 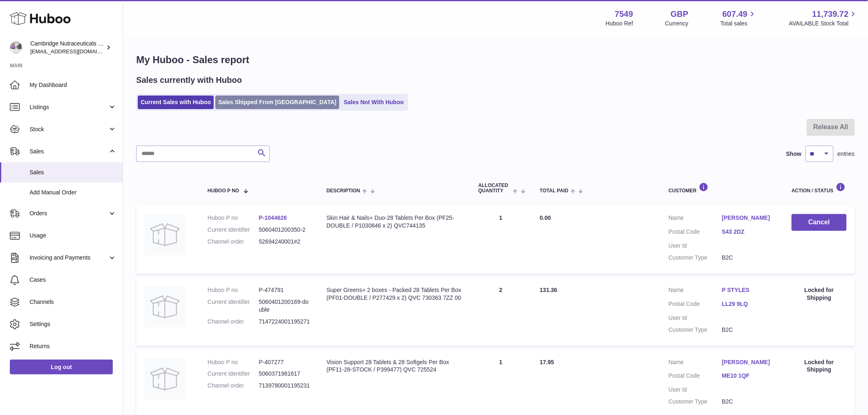 I want to click on span: 17.95, so click(x=547, y=363).